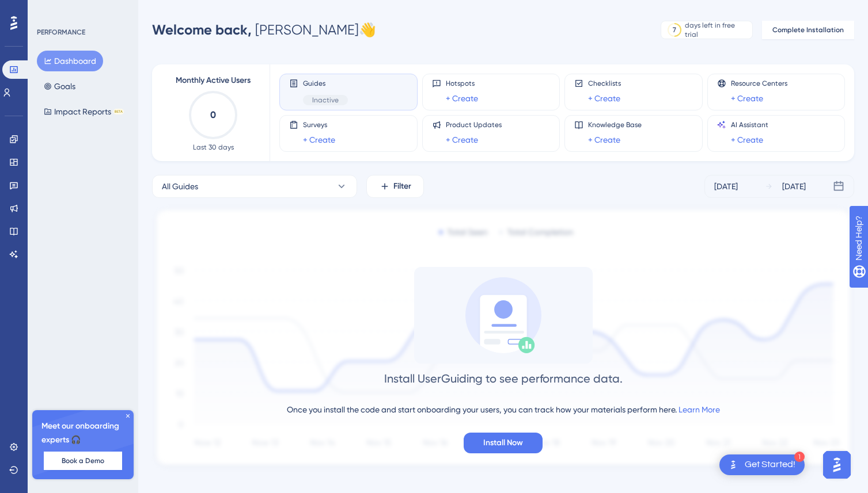 The width and height of the screenshot is (868, 493). I want to click on button: Goals, so click(59, 86).